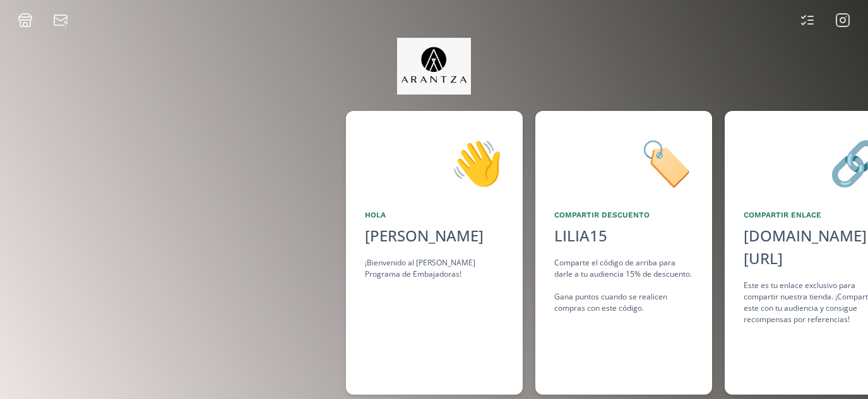  I want to click on div: Compartir Descuento, so click(624, 215).